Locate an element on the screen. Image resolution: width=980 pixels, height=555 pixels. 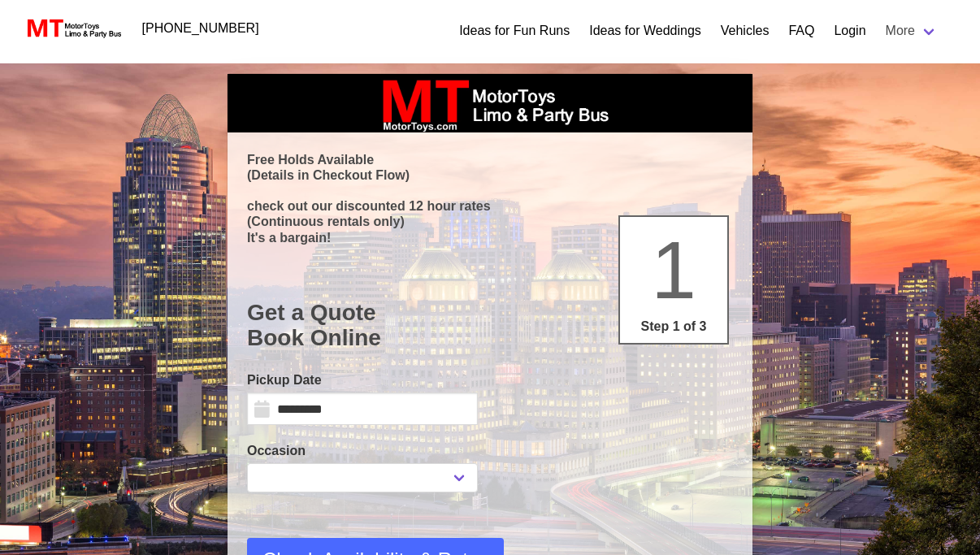
p: Free Holds Available is located at coordinates (490, 160).